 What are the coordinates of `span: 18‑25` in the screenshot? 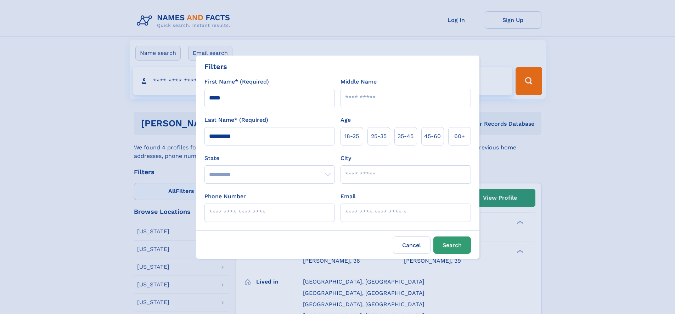 It's located at (352, 136).